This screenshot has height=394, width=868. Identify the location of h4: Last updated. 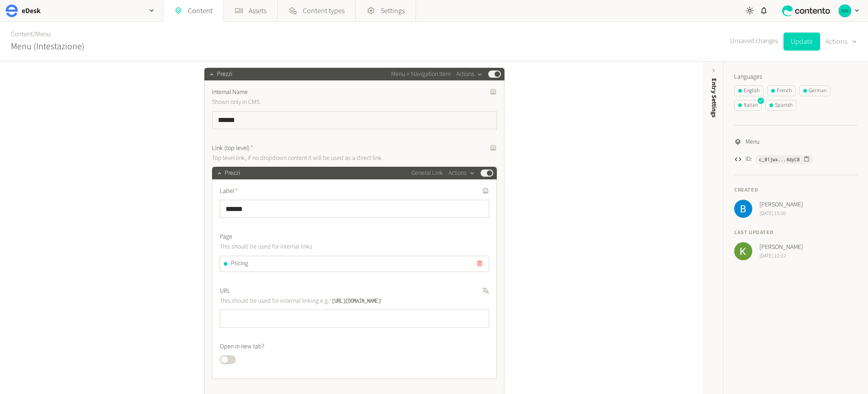
(796, 233).